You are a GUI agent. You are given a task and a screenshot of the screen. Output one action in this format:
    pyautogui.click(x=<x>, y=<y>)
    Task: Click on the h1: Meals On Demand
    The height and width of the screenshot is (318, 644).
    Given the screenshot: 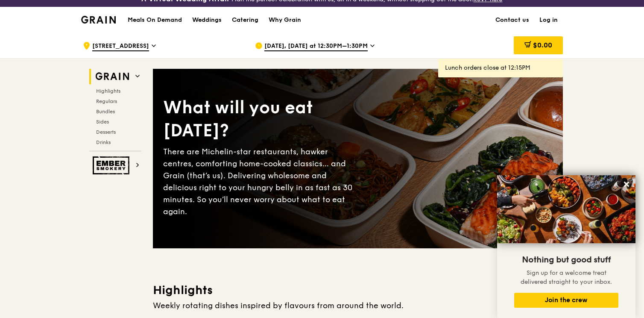 What is the action you would take?
    pyautogui.click(x=155, y=20)
    